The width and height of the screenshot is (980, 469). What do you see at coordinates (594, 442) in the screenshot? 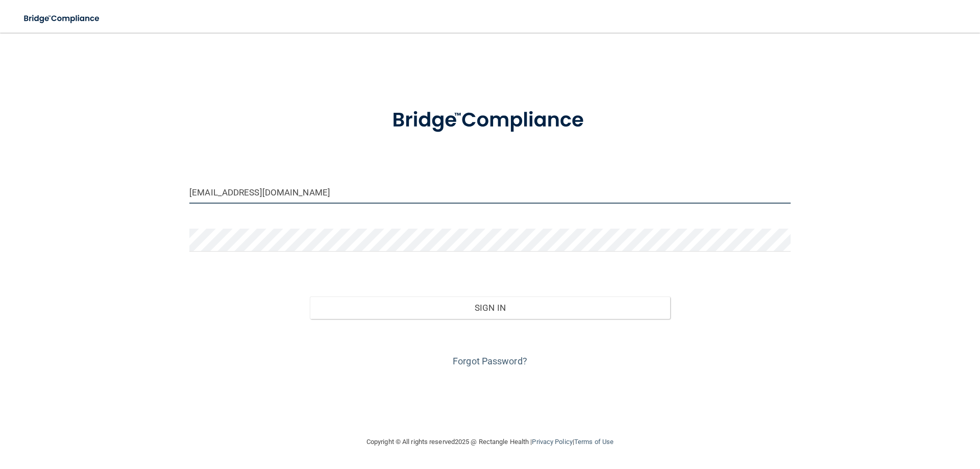
I see `a: Terms of Use` at bounding box center [594, 442].